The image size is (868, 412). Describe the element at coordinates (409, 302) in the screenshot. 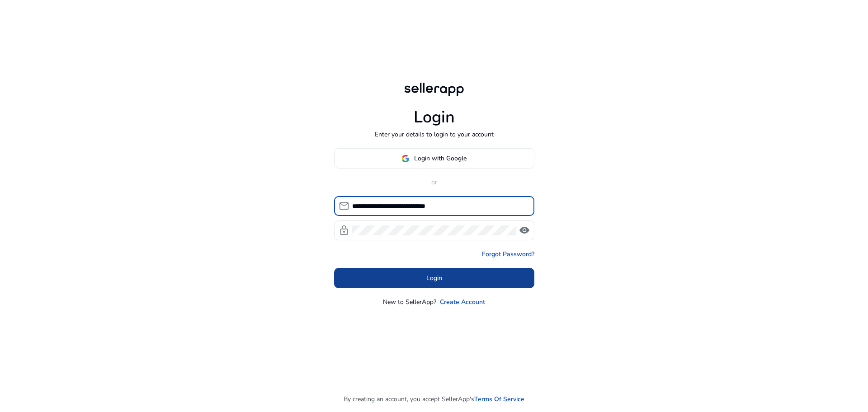

I see `p: New to SellerApp?` at that location.